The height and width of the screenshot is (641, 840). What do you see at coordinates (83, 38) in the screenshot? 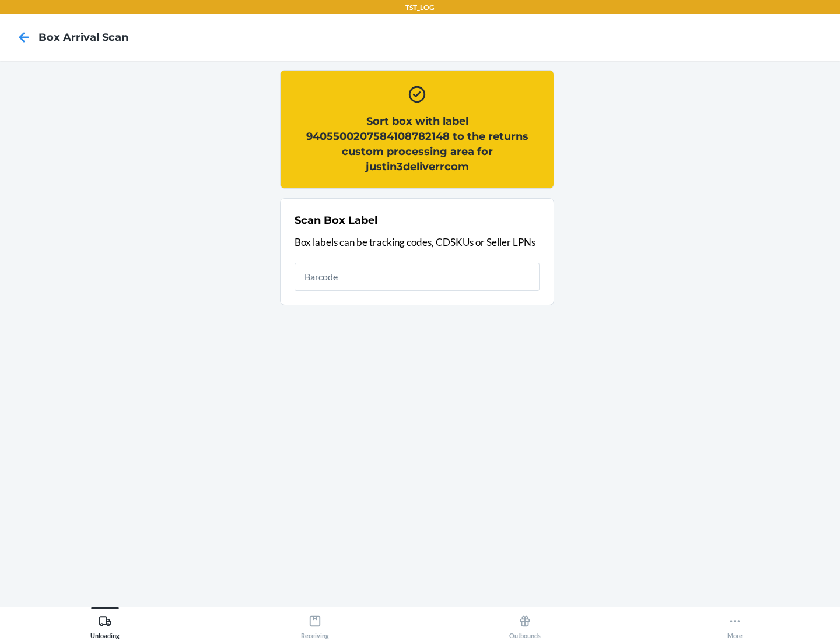
I see `h4: Box Arrival Scan` at bounding box center [83, 38].